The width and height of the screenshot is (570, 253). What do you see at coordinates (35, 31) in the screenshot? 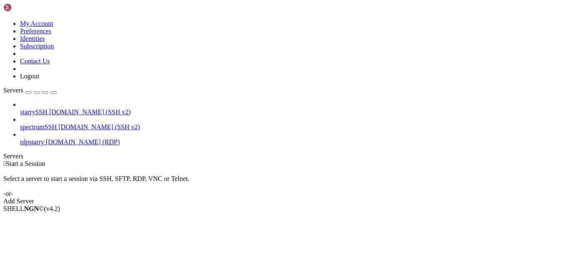
I see `a: Preferences` at bounding box center [35, 31].